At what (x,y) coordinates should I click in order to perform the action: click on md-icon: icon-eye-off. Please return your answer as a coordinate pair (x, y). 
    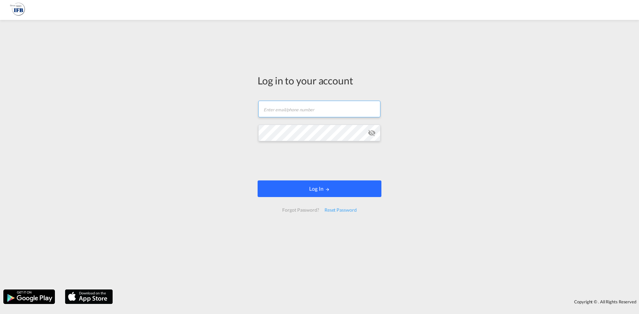
    Looking at the image, I should click on (372, 133).